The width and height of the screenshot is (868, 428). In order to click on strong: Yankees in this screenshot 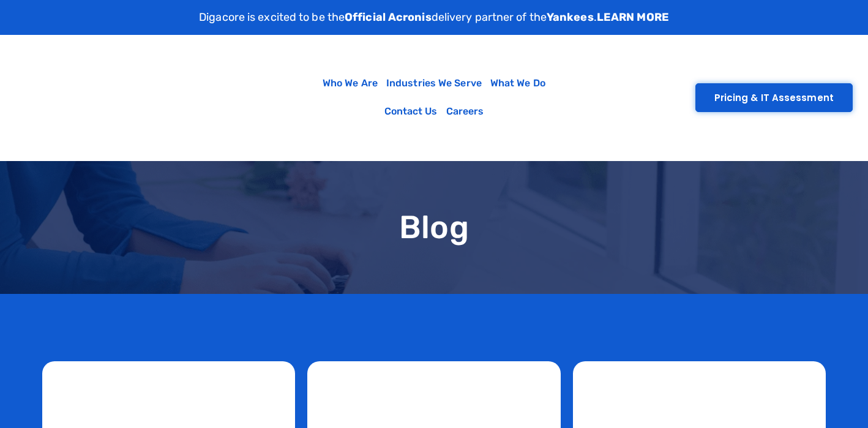, I will do `click(570, 17)`.